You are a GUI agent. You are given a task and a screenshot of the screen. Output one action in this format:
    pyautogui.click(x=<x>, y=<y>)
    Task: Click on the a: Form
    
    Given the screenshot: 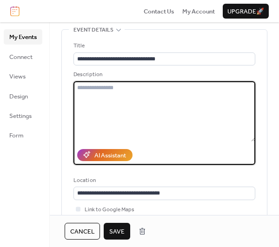 What is the action you would take?
    pyautogui.click(x=23, y=135)
    